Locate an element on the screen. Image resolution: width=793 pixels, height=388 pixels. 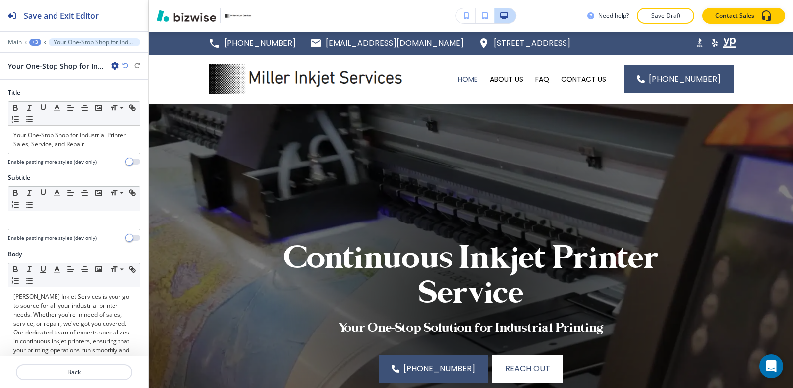
button: +3 is located at coordinates (35, 42).